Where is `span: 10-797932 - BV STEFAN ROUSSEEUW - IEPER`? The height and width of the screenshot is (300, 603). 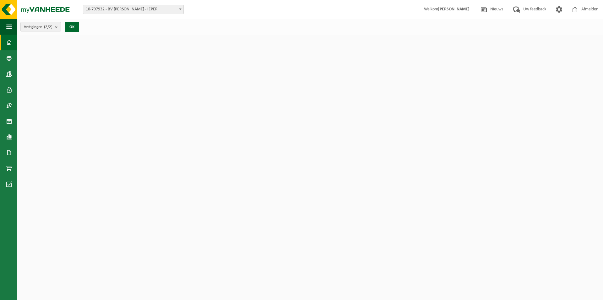 span: 10-797932 - BV STEFAN ROUSSEEUW - IEPER is located at coordinates (133, 9).